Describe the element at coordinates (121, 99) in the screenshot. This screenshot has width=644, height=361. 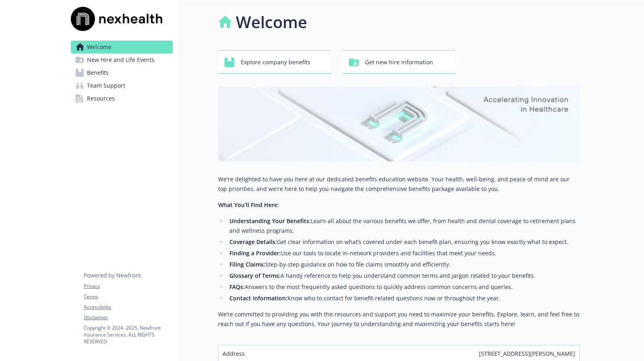
I see `a: Resources` at that location.